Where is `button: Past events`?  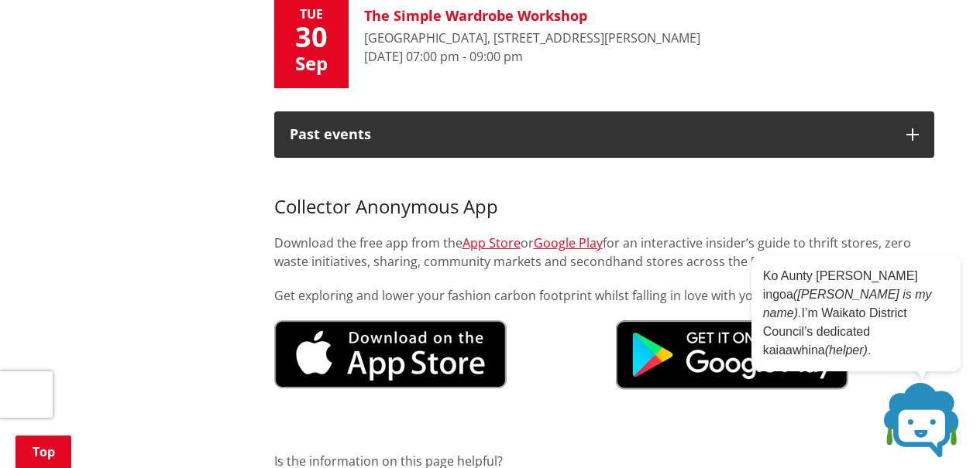
button: Past events is located at coordinates (604, 134).